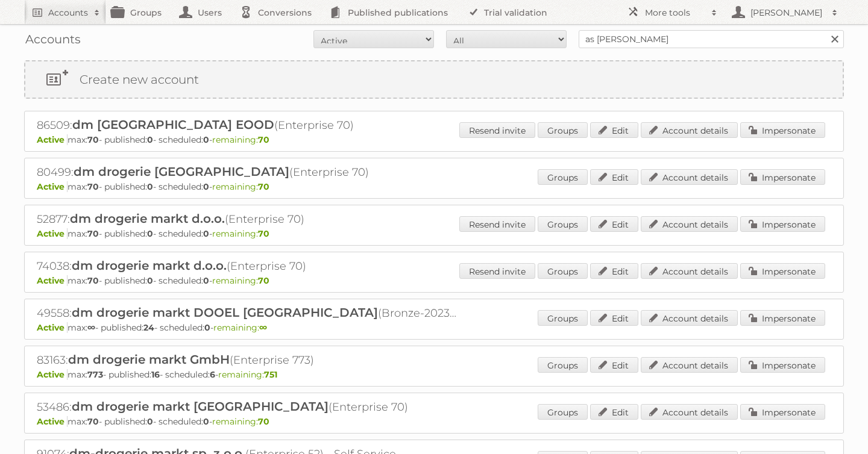 Image resolution: width=868 pixels, height=454 pixels. I want to click on h2: More tools, so click(675, 13).